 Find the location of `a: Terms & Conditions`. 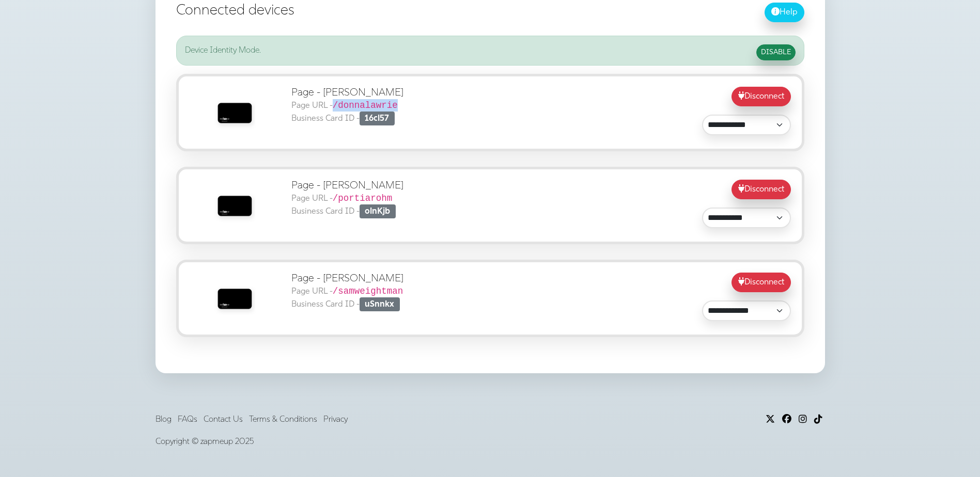

a: Terms & Conditions is located at coordinates (283, 420).